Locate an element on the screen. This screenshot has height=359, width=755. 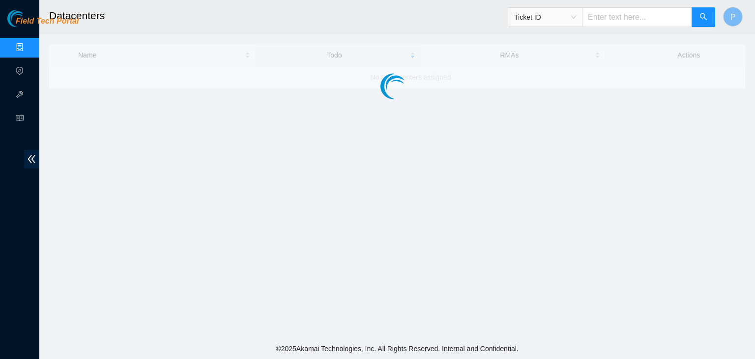
input: Enter text here... is located at coordinates (637, 17).